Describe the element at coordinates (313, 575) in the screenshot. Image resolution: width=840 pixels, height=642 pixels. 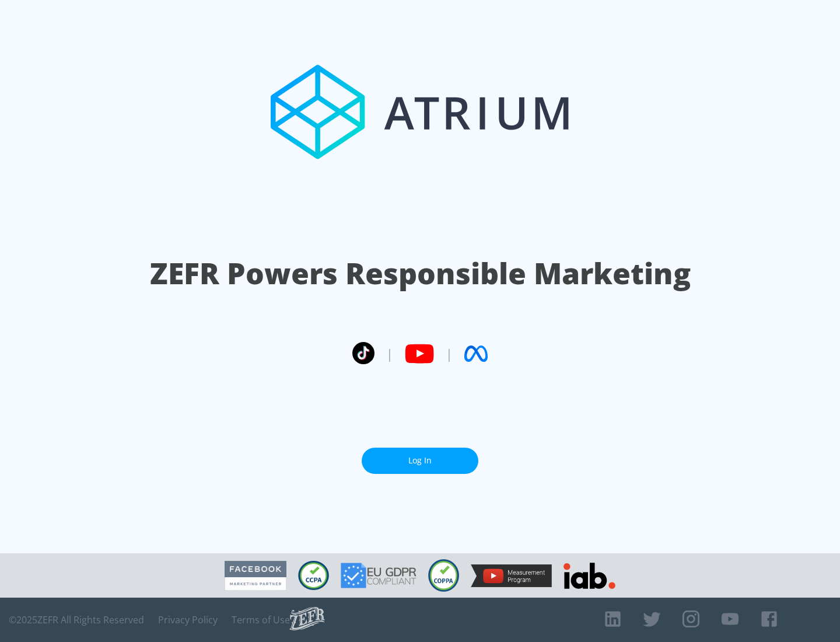
I see `img: CCPA Compliant` at that location.